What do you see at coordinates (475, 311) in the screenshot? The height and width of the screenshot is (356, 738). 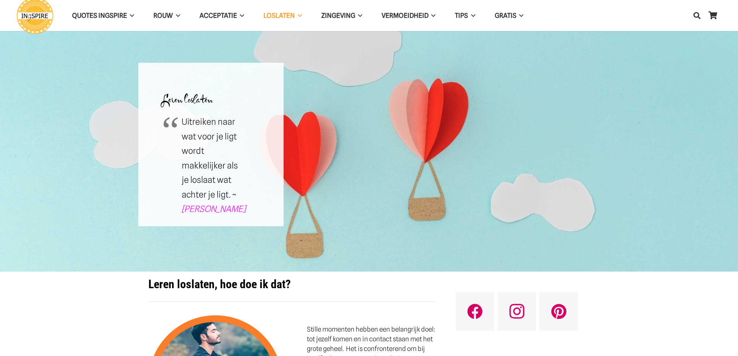 I see `a: Facebook` at bounding box center [475, 311].